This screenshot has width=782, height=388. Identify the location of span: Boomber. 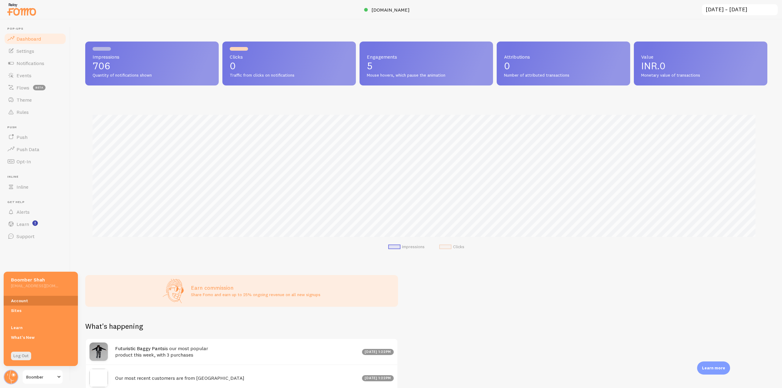
(41, 377).